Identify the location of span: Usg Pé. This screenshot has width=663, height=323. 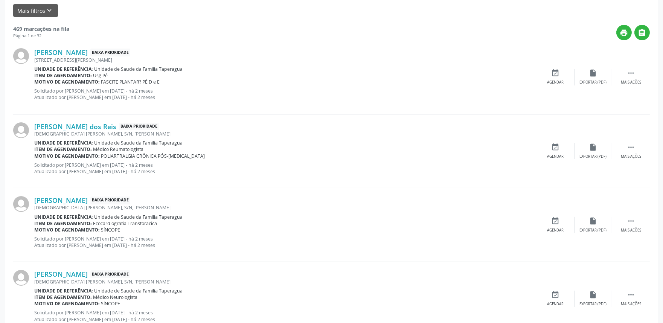
(101, 75).